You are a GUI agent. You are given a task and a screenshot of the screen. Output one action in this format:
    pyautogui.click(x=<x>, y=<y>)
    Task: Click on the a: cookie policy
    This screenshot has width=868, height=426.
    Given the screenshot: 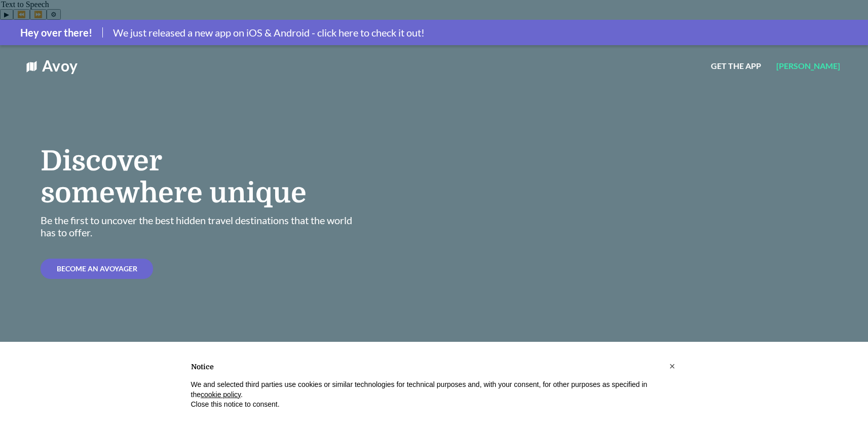 What is the action you would take?
    pyautogui.click(x=220, y=395)
    